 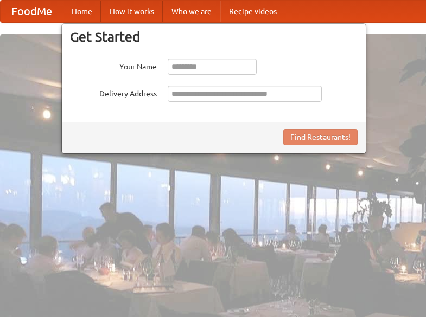 I want to click on label: Your Name, so click(x=113, y=65).